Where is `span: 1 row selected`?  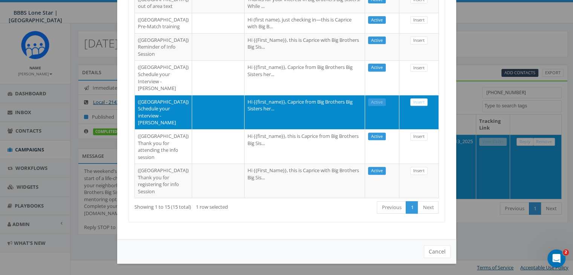
span: 1 row selected is located at coordinates (212, 207).